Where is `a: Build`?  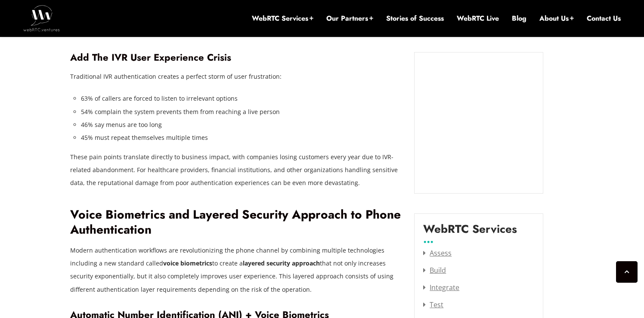 a: Build is located at coordinates (435, 271).